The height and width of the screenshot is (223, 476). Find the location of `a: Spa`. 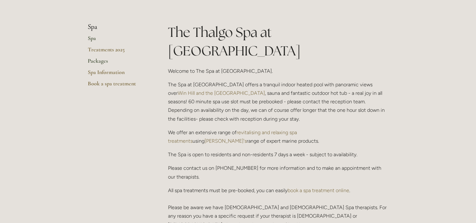

a: Spa is located at coordinates (118, 40).